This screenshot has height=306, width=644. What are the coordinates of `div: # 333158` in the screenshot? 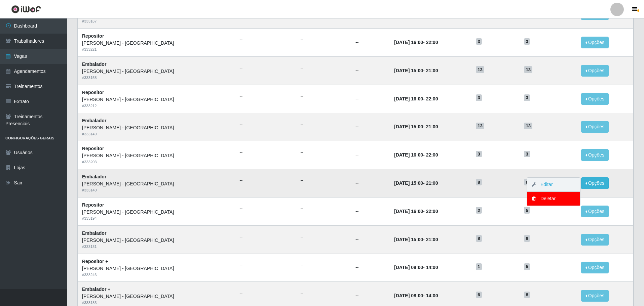 It's located at (157, 78).